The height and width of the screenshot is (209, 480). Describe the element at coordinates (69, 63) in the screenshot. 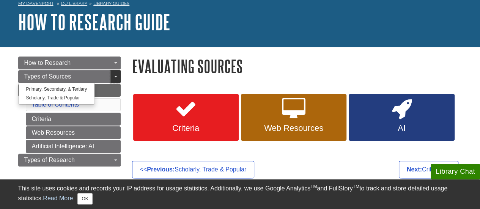

I see `a: How to Research` at that location.